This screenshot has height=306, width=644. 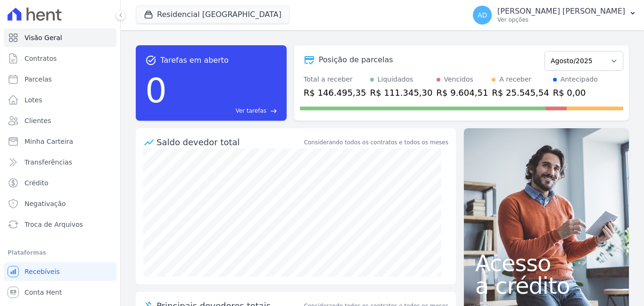 What do you see at coordinates (579, 79) in the screenshot?
I see `div: Antecipado` at bounding box center [579, 79].